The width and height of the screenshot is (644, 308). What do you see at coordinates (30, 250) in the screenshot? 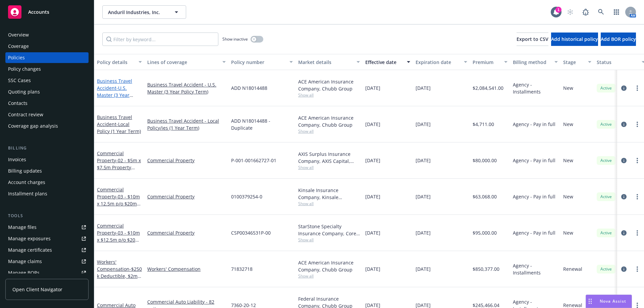
I see `div: Manage certificates` at bounding box center [30, 250].